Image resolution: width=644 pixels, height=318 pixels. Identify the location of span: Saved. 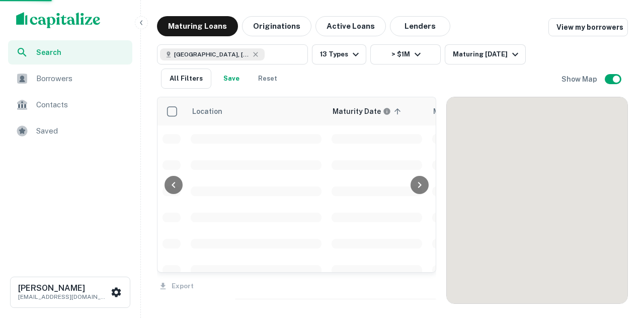
(81, 131).